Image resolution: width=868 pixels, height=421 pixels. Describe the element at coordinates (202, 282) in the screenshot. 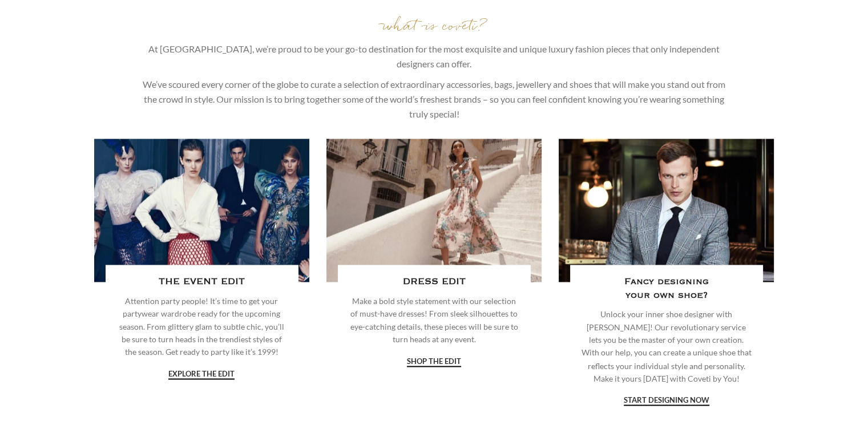

I see `h4: THE EVENT EDIT` at that location.